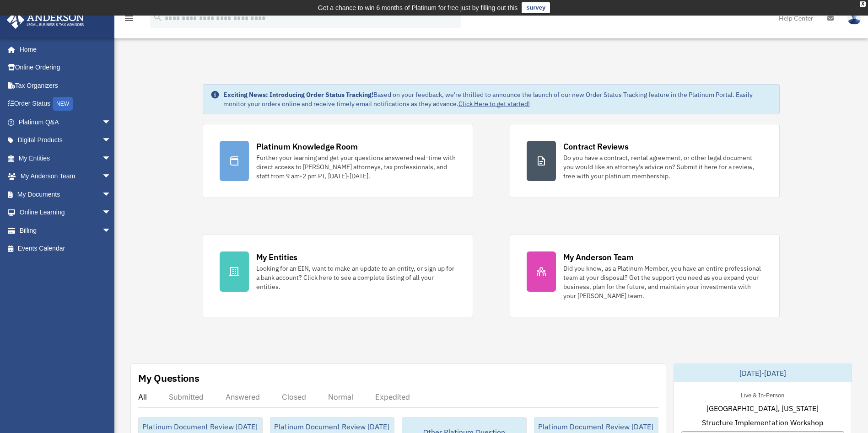 Image resolution: width=868 pixels, height=433 pixels. I want to click on div: Answered, so click(242, 396).